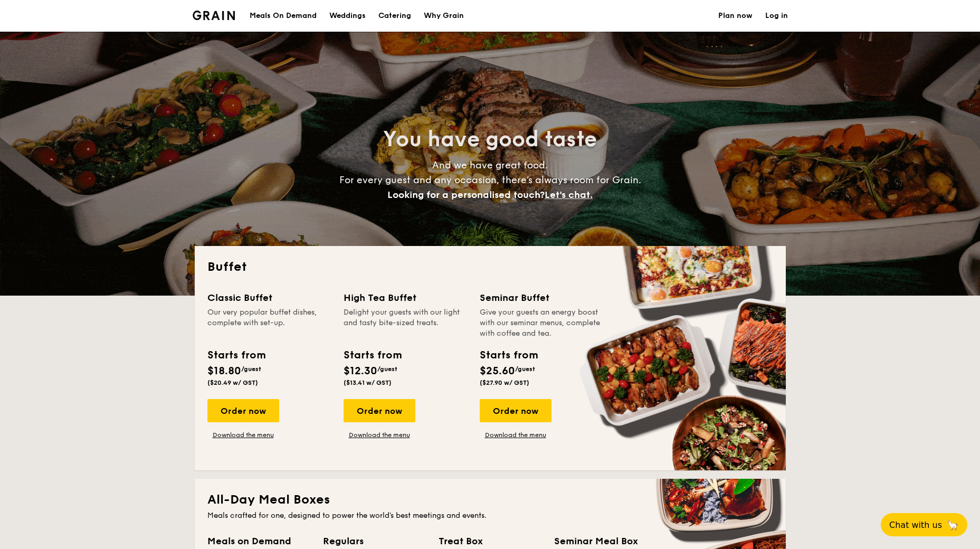  I want to click on div: Seminar Meal Box, so click(606, 541).